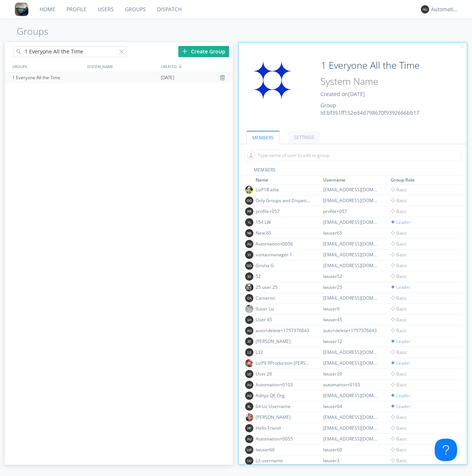 This screenshot has height=476, width=472. Describe the element at coordinates (122, 66) in the screenshot. I see `div: SYSTEM_NAME` at that location.